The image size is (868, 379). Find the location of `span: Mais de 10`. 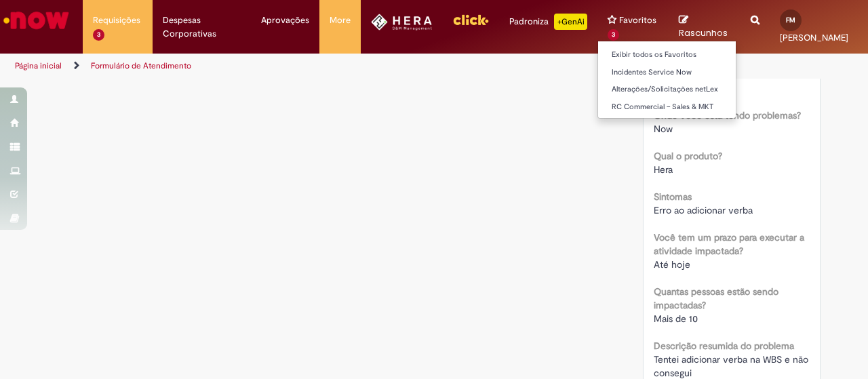

span: Mais de 10 is located at coordinates (675, 318).